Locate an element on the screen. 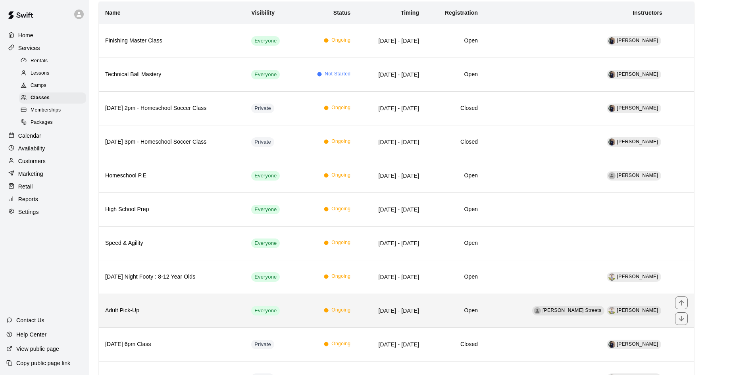  div: Retail is located at coordinates (44, 187).